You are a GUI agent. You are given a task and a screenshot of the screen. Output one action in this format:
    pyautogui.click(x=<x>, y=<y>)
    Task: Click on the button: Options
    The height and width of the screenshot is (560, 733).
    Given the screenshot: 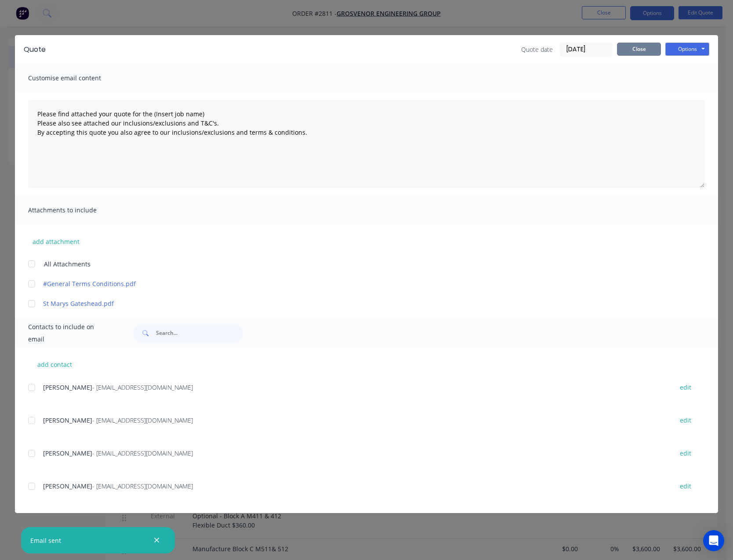 What is the action you would take?
    pyautogui.click(x=687, y=49)
    